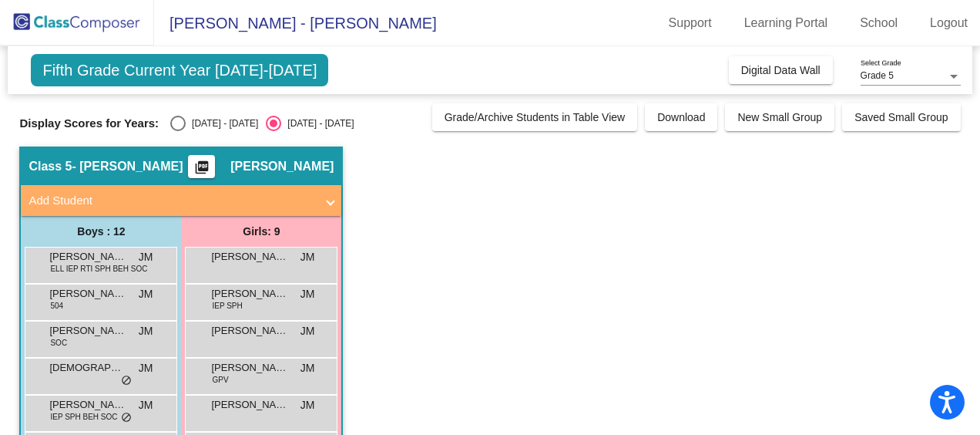  Describe the element at coordinates (101, 232) in the screenshot. I see `div: Boys : 12` at that location.